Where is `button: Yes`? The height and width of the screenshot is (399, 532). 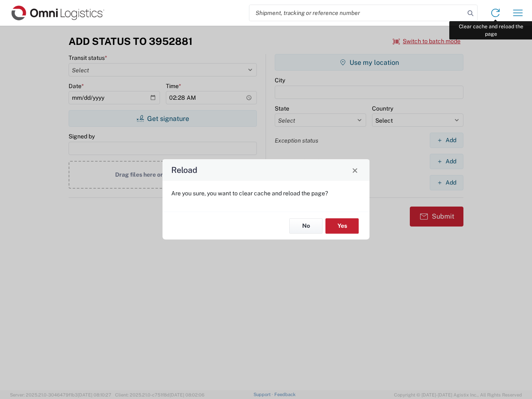
button: Yes is located at coordinates (342, 226).